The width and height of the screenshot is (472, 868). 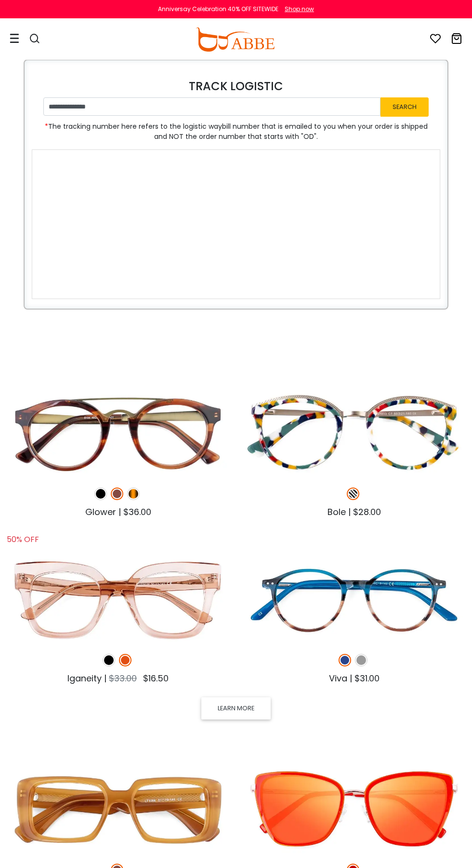 What do you see at coordinates (31, 545) in the screenshot?
I see `div: 50% OFF` at bounding box center [31, 545].